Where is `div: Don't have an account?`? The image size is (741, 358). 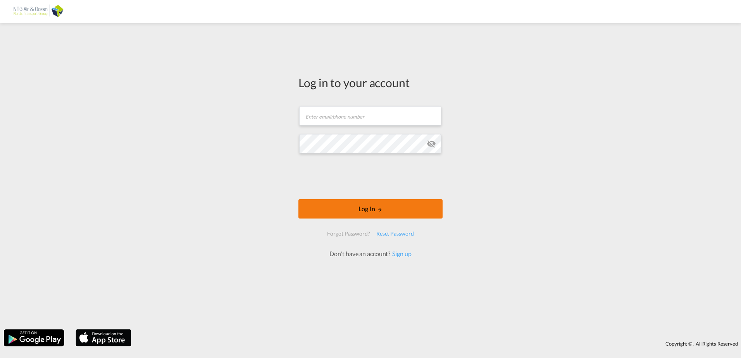 div: Don't have an account? is located at coordinates (370, 254).